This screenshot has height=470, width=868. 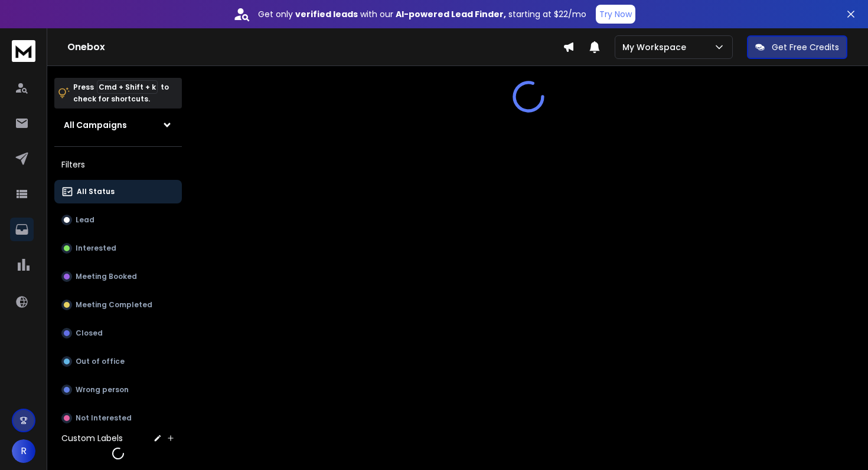 What do you see at coordinates (118, 362) in the screenshot?
I see `button: Out of office` at bounding box center [118, 362].